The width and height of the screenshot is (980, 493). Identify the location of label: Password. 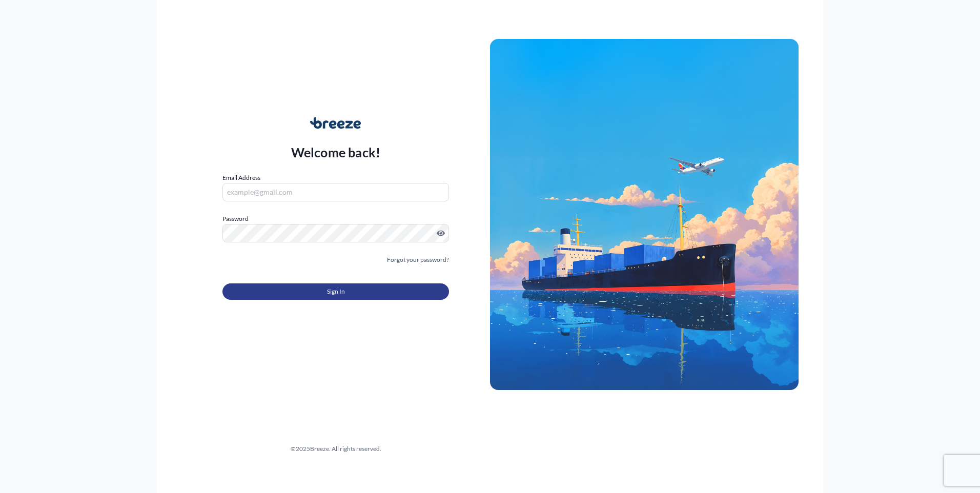
(336, 219).